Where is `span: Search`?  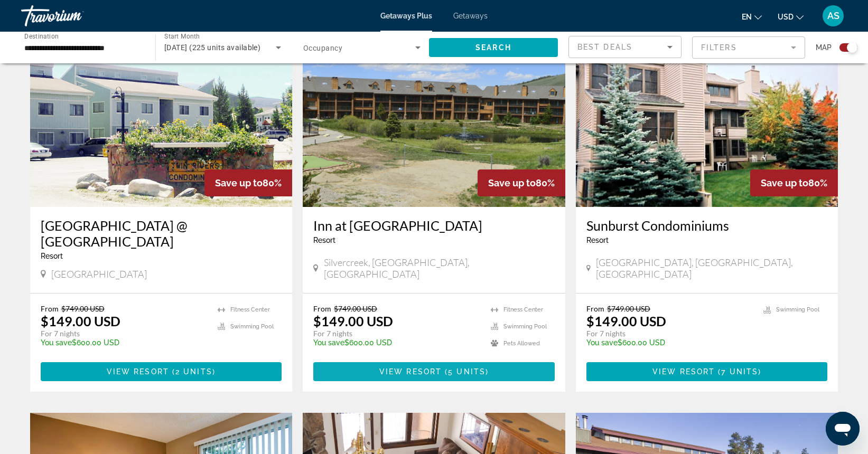 span: Search is located at coordinates (494, 48).